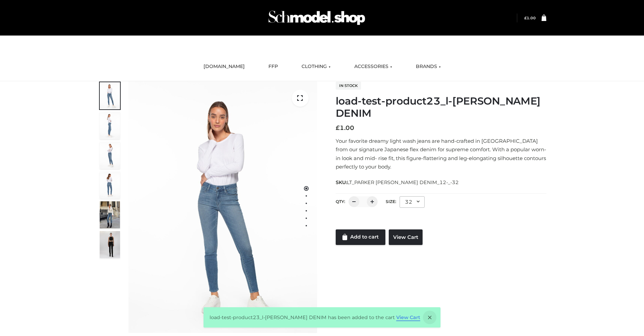 The image size is (644, 336). Describe the element at coordinates (110, 185) in the screenshot. I see `img: 2001KLX-Ava-skinny-cove-2-scaled_32c0e67e-5e94-449c-a916-4c02a8c03427.jpg` at that location.